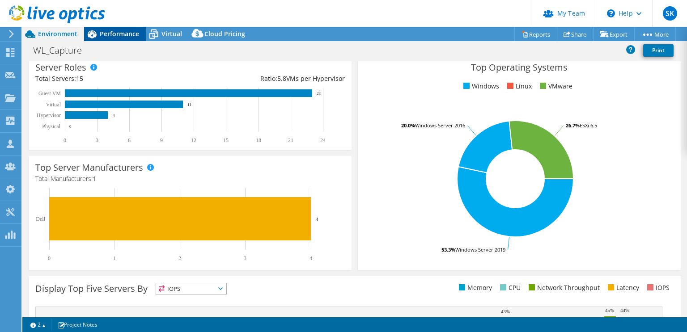  What do you see at coordinates (408, 125) in the screenshot?
I see `tspan: 20.0%` at bounding box center [408, 125].